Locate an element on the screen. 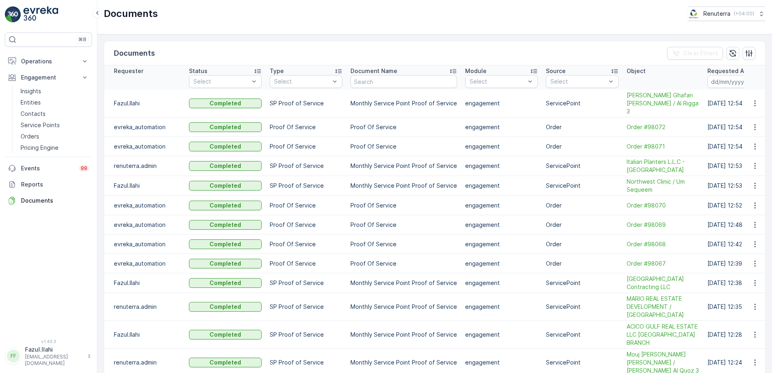 The height and width of the screenshot is (373, 772). p: Contacts is located at coordinates (33, 114).